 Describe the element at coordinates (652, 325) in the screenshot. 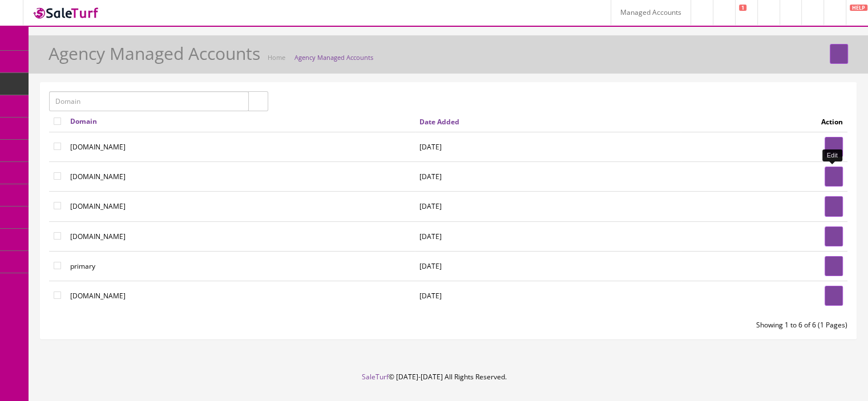

I see `div: Showing 1 to 6 of 6 (1 Pages)` at that location.